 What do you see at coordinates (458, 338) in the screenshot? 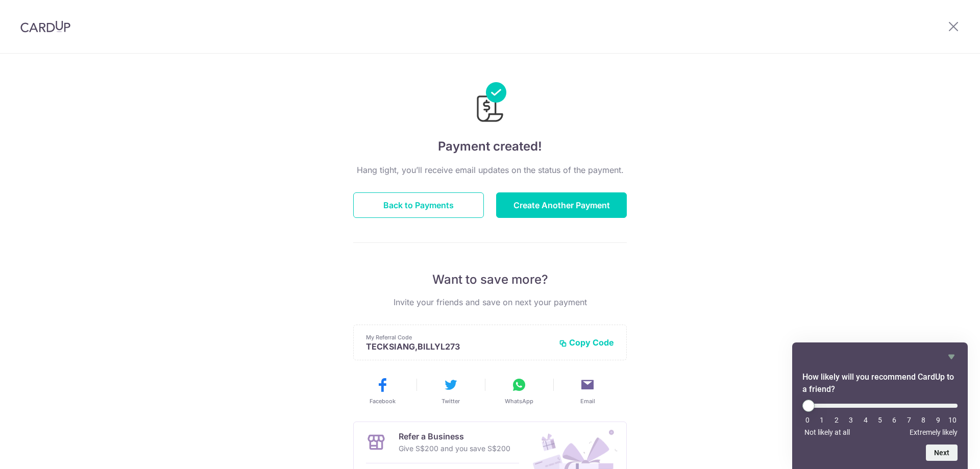
I see `p: My Referral Code` at bounding box center [458, 338].